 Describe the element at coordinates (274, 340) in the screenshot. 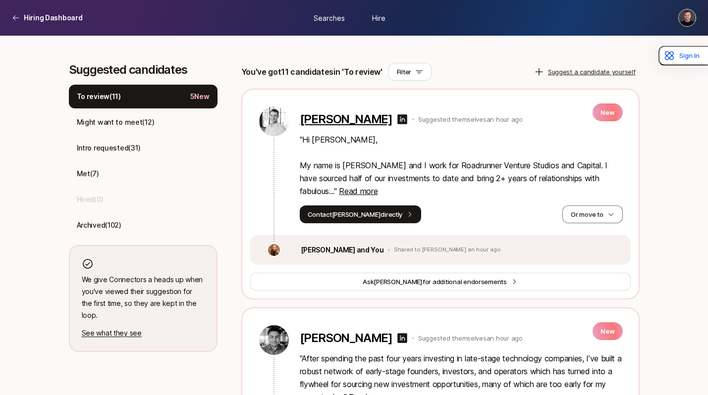

I see `img: 22527d72_f73a_4757_949c_ce5dcdf31c44.jpg` at that location.